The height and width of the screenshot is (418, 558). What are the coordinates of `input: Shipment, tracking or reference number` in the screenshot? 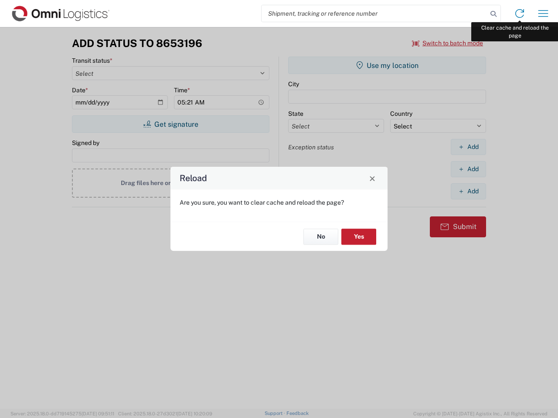 It's located at (374, 14).